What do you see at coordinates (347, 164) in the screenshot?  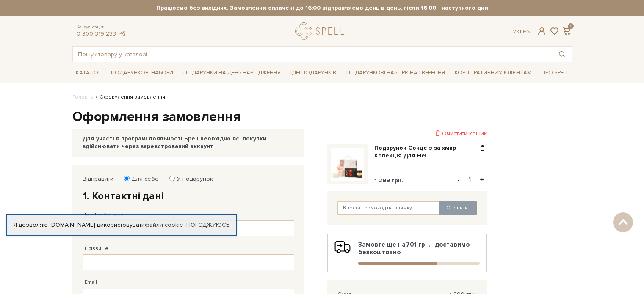 I see `img: Подарунок Сонце з-за хмар - Колекція Для Неї` at bounding box center [347, 164].